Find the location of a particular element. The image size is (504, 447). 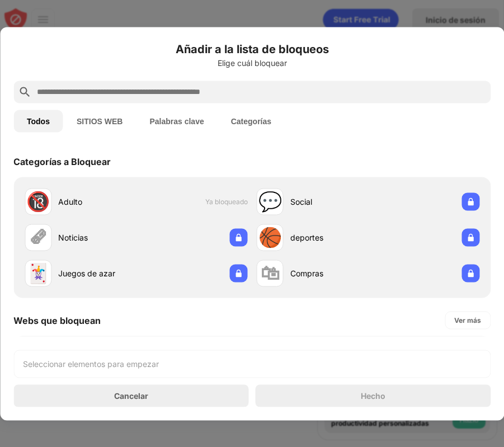

font: Social is located at coordinates (301, 202).